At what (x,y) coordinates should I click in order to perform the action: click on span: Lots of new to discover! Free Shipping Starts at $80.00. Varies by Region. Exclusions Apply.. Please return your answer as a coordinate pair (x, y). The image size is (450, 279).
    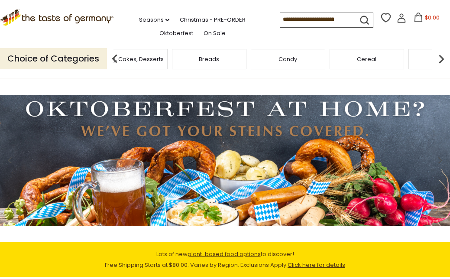
    Looking at the image, I should click on (225, 260).